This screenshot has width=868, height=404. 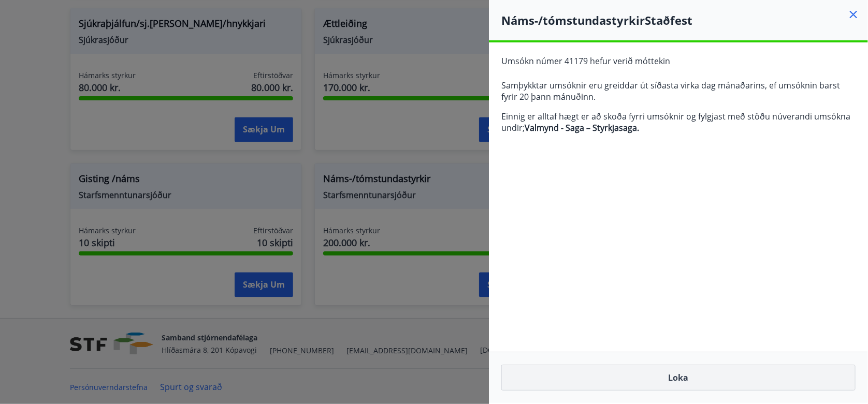 What do you see at coordinates (586, 61) in the screenshot?
I see `span: Umsókn númer 41179 hefur verið móttekin` at bounding box center [586, 61].